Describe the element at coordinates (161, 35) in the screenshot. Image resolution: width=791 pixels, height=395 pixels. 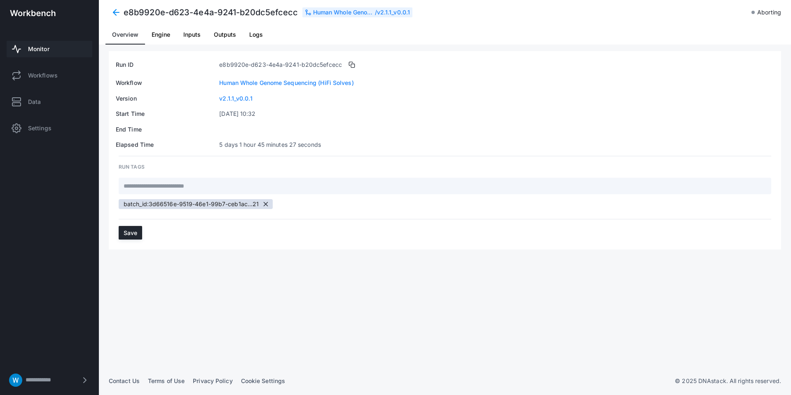
I see `span: Engine` at that location.